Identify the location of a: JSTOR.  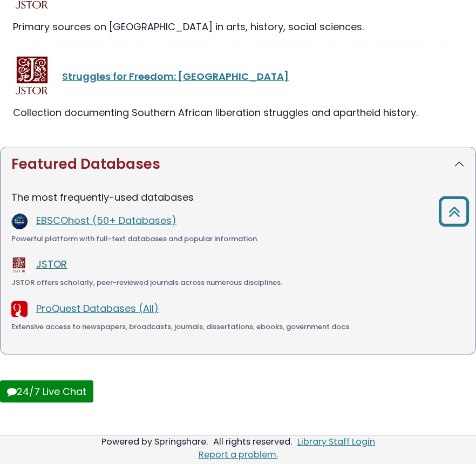
(51, 264).